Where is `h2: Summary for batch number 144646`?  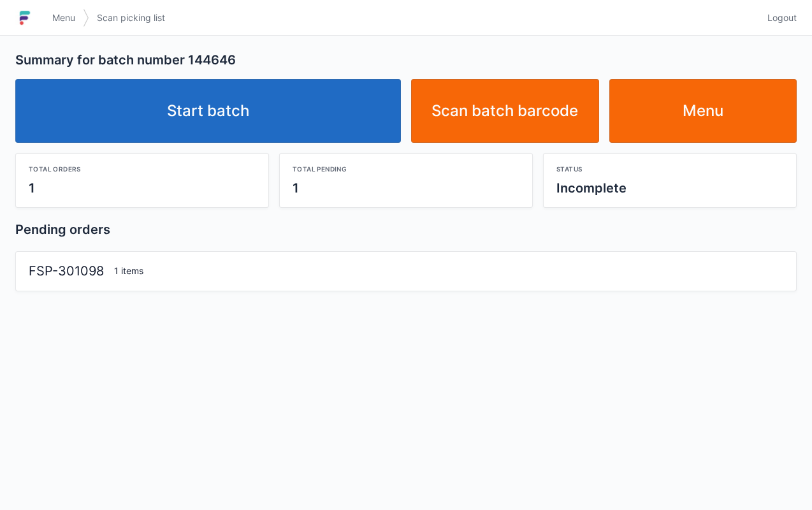
h2: Summary for batch number 144646 is located at coordinates (406, 60).